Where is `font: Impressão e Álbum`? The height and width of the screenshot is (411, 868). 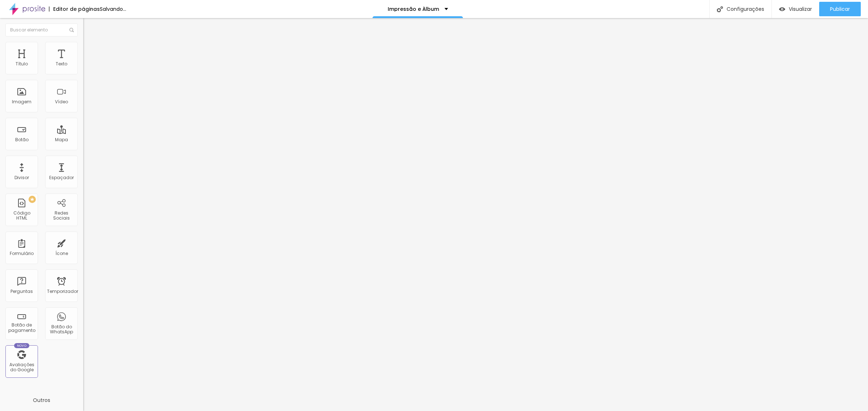
font: Impressão e Álbum is located at coordinates (414, 9).